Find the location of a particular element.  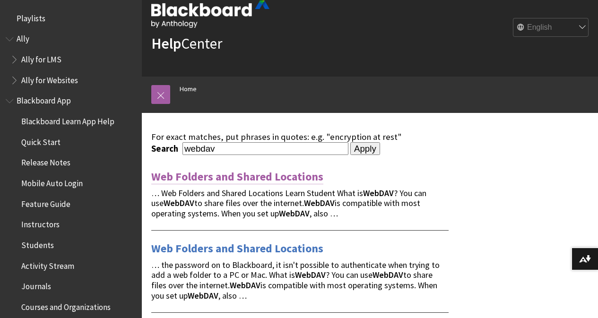

label: Search is located at coordinates (166, 149).